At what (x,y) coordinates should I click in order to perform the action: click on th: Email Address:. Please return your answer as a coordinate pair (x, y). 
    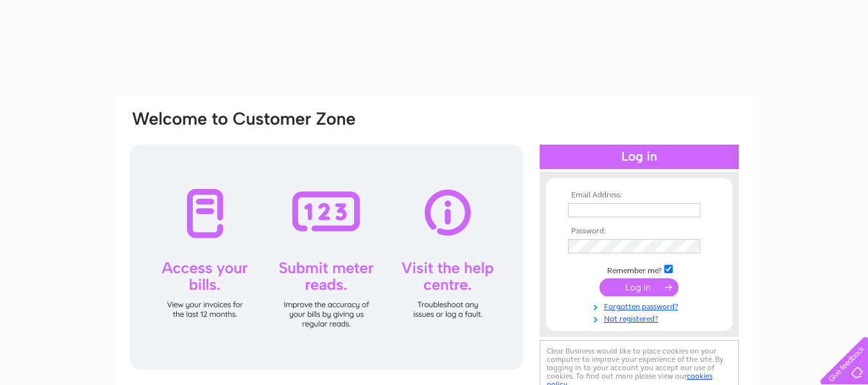
    Looking at the image, I should click on (639, 195).